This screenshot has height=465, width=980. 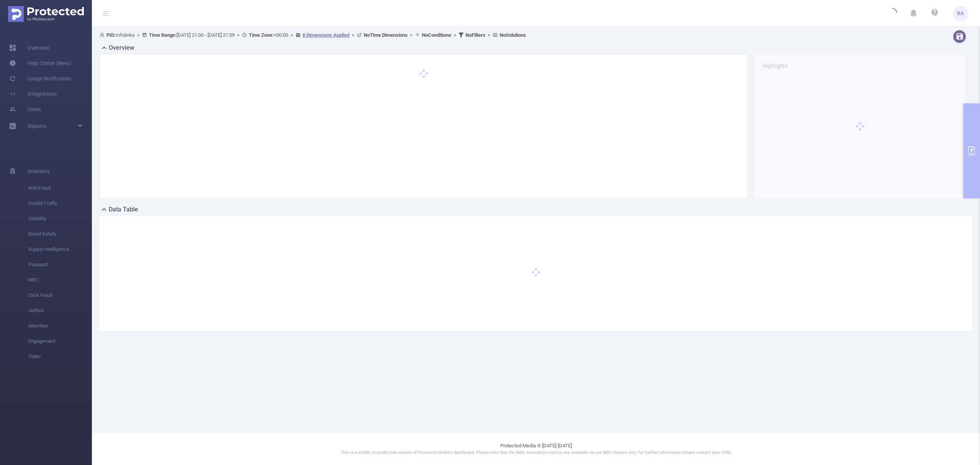 What do you see at coordinates (29, 48) in the screenshot?
I see `a: Overview` at bounding box center [29, 48].